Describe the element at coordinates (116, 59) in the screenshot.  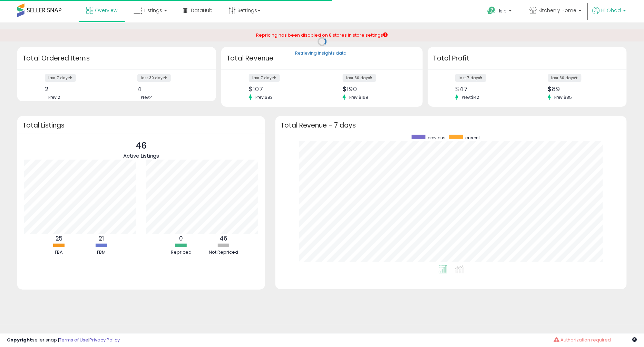
I see `h3: Total Ordered Items` at that location.